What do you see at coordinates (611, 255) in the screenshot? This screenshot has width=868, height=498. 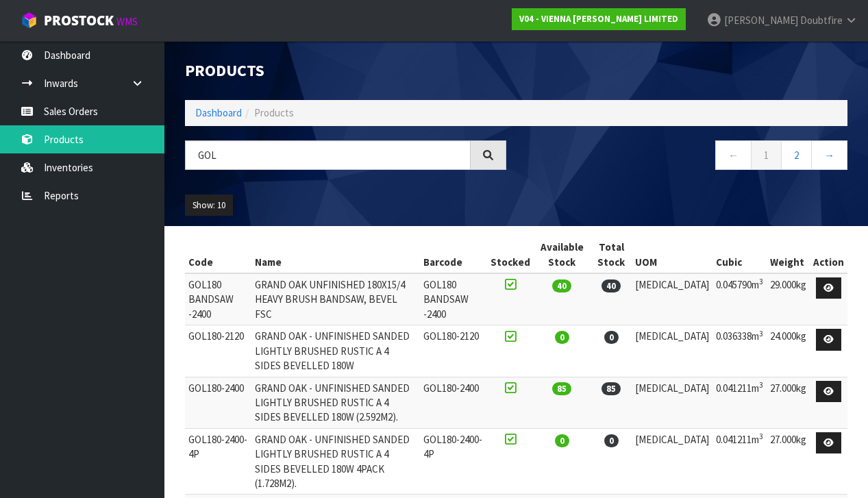 I see `th: Total Stock` at bounding box center [611, 255].